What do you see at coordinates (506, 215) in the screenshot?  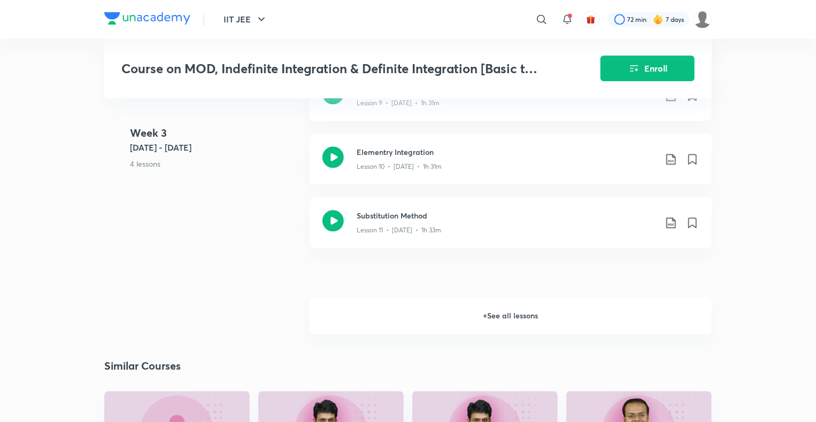 I see `h3: Substitution Method` at bounding box center [506, 215].